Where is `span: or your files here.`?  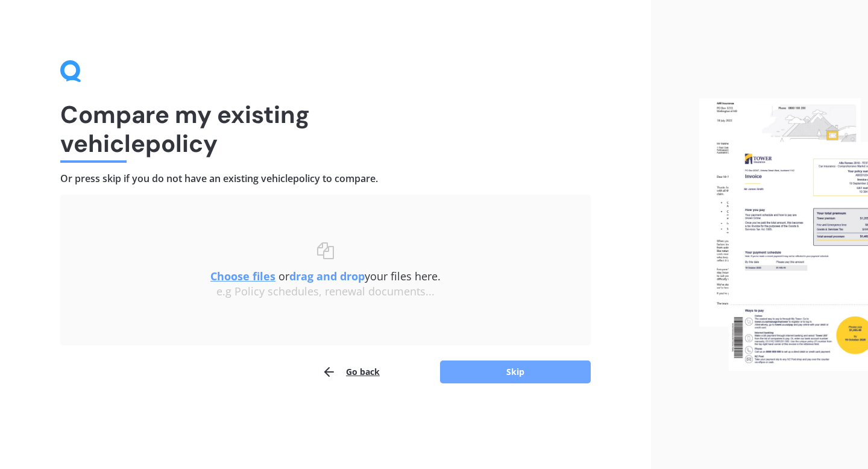
span: or your files here. is located at coordinates (326, 276).